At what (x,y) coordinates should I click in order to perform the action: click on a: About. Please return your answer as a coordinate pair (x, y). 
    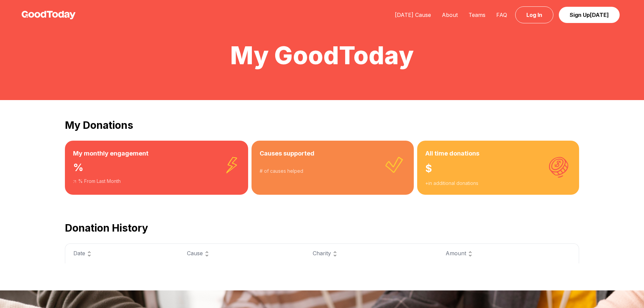
    Looking at the image, I should click on (450, 15).